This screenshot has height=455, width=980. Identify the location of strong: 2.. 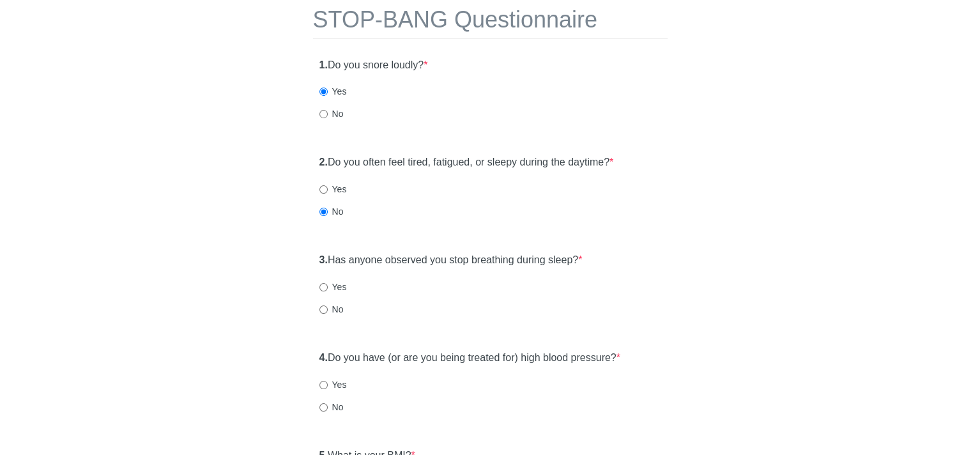
(323, 161).